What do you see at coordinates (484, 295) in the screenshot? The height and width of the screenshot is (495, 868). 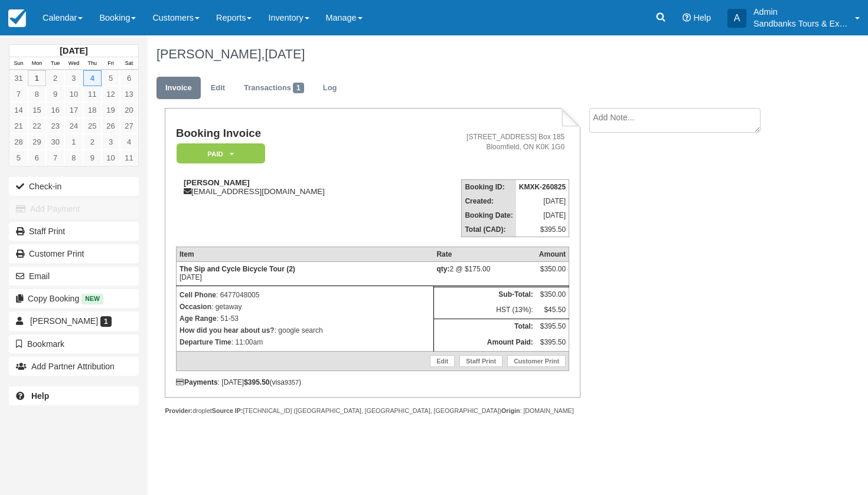 I see `th: Sub-Total:` at bounding box center [484, 295].